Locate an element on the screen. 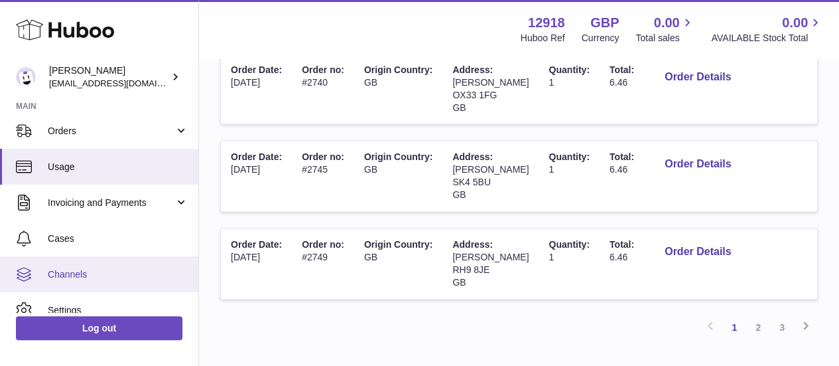 The image size is (839, 366). span: SK4 5BU is located at coordinates (472, 182).